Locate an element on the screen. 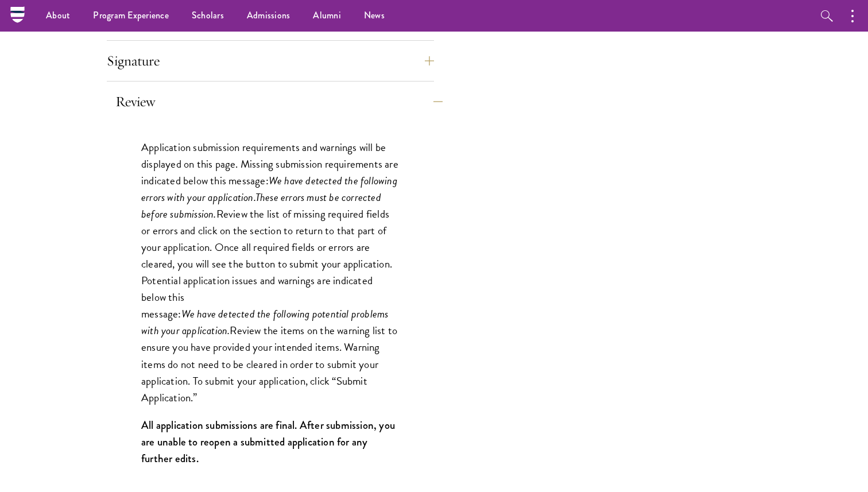 This screenshot has height=492, width=868. em: We have detected the following errors with your application. is located at coordinates (270, 189).